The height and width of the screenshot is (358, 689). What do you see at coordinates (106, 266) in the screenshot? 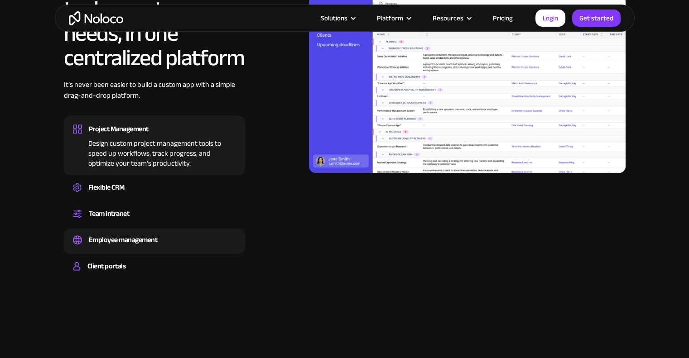
I see `div: Client portals` at bounding box center [106, 266].